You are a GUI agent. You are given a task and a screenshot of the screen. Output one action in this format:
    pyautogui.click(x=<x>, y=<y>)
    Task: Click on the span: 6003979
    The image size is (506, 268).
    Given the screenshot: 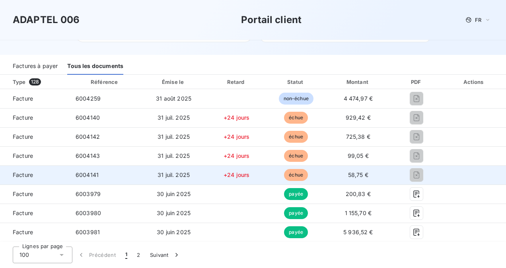 What is the action you would take?
    pyautogui.click(x=88, y=194)
    